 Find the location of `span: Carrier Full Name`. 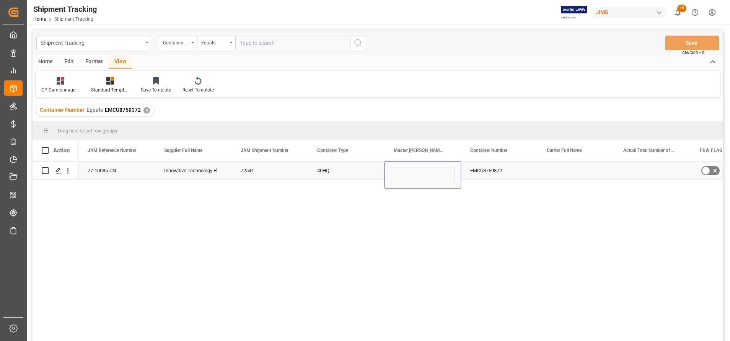

span: Carrier Full Name is located at coordinates (564, 150).